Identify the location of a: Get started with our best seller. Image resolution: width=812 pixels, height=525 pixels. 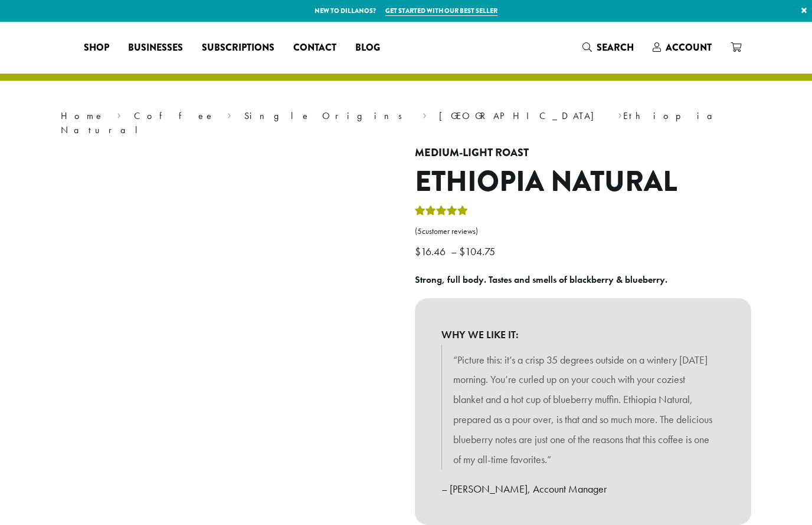
(441, 11).